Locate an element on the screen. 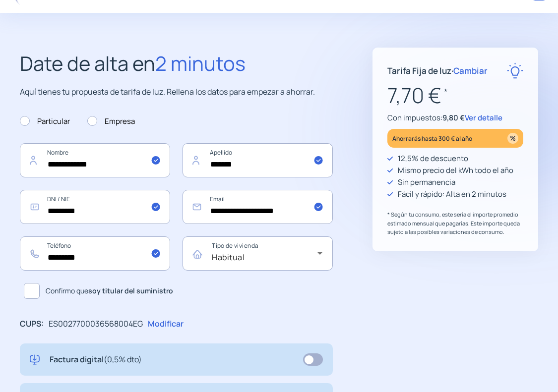 The height and width of the screenshot is (392, 558). span: 9,80 € is located at coordinates (453, 117).